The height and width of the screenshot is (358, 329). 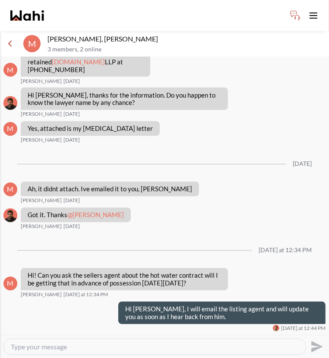 What do you see at coordinates (316, 346) in the screenshot?
I see `button: Send` at bounding box center [316, 346].